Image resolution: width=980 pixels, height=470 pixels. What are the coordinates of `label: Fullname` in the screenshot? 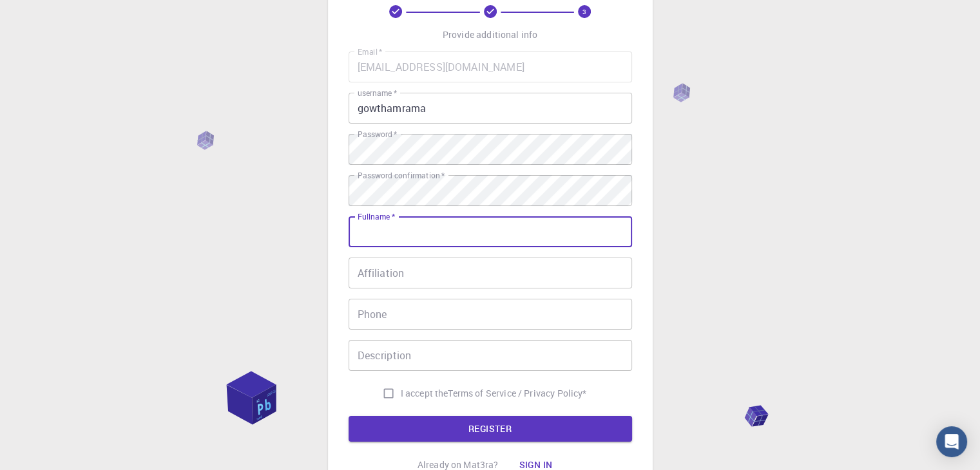 It's located at (377, 217).